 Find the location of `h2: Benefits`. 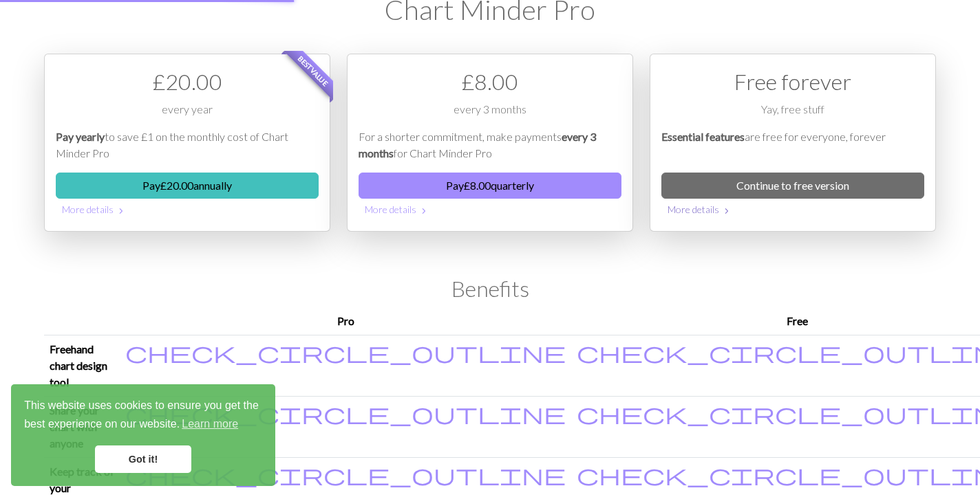

h2: Benefits is located at coordinates (490, 289).